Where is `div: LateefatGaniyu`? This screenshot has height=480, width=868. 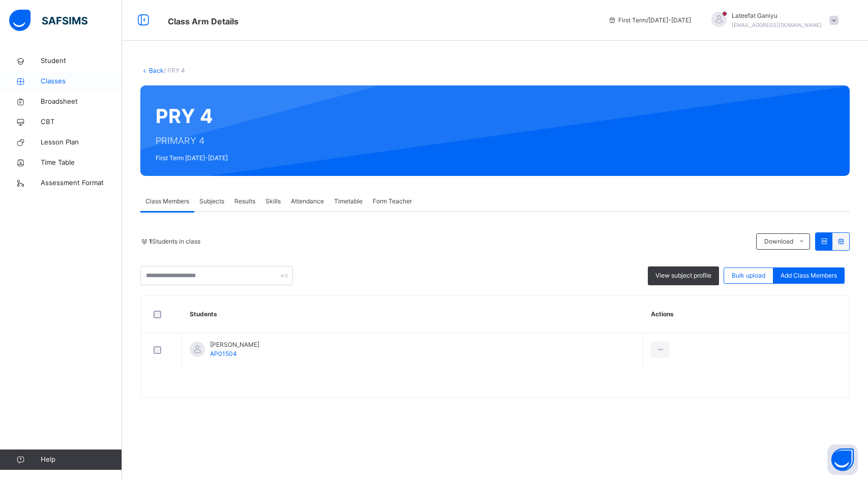
div: LateefatGaniyu is located at coordinates (772, 20).